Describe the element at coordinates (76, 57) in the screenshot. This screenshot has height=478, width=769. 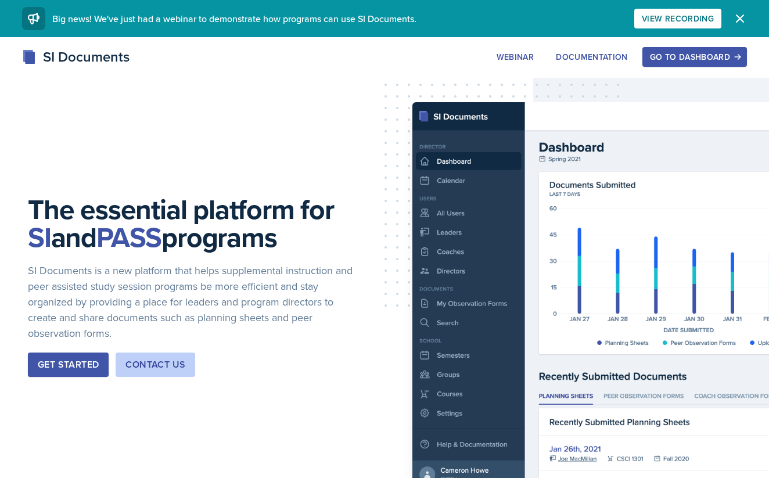
I see `div: SI Documents` at that location.